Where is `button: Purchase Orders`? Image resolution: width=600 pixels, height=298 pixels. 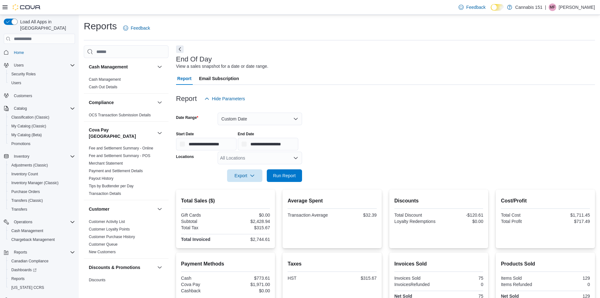
button: Purchase Orders is located at coordinates (42, 192).